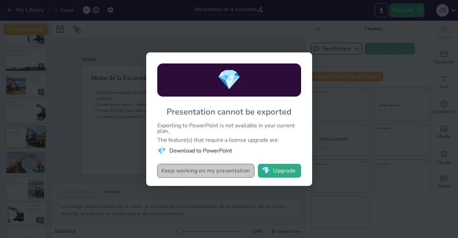 The image size is (458, 238). I want to click on div: Exporting to PowerPoint is not available in your current plan., so click(229, 129).